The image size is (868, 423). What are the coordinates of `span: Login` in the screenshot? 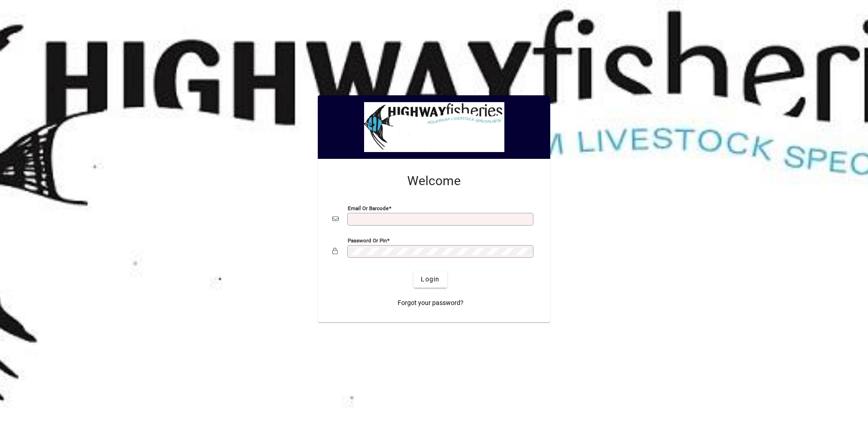 It's located at (430, 279).